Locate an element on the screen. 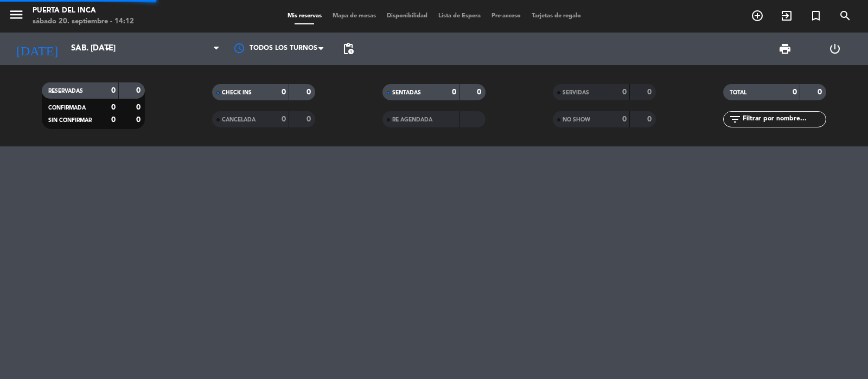 The width and height of the screenshot is (868, 379). div: Puerta del Inca is located at coordinates (83, 11).